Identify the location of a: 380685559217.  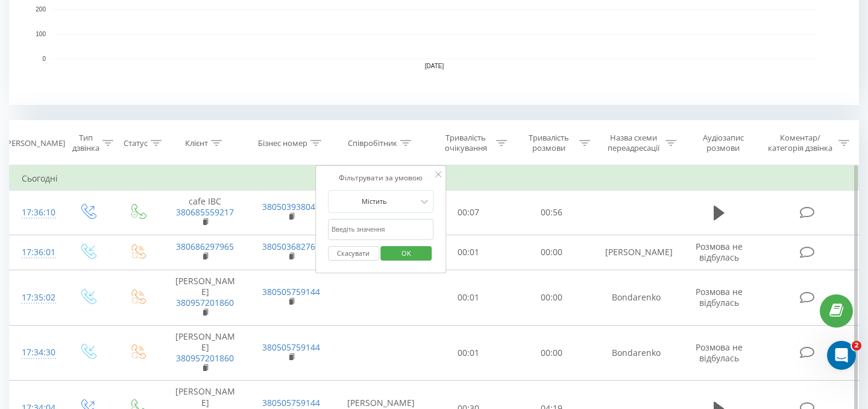
(205, 212).